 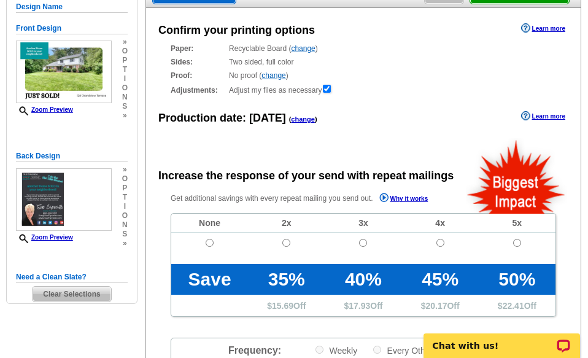 I want to click on h5: Back Design, so click(x=72, y=156).